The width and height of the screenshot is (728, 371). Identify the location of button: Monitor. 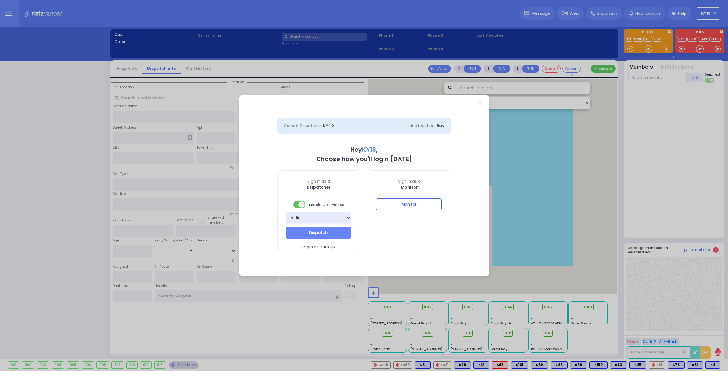
(409, 204).